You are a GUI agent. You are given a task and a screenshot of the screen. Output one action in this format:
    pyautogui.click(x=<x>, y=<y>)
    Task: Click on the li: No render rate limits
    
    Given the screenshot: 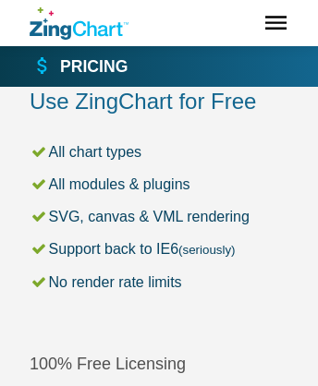 What is the action you would take?
    pyautogui.click(x=159, y=282)
    